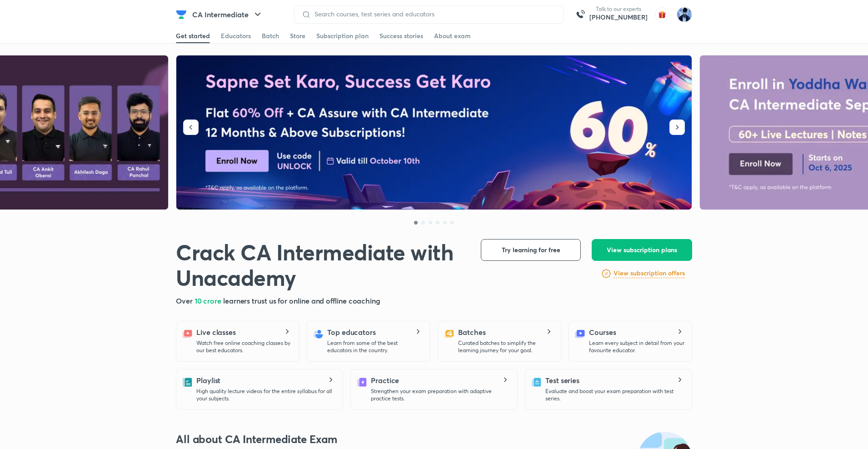  Describe the element at coordinates (375, 347) in the screenshot. I see `p: Learn from some of the best educators in the country.` at that location.